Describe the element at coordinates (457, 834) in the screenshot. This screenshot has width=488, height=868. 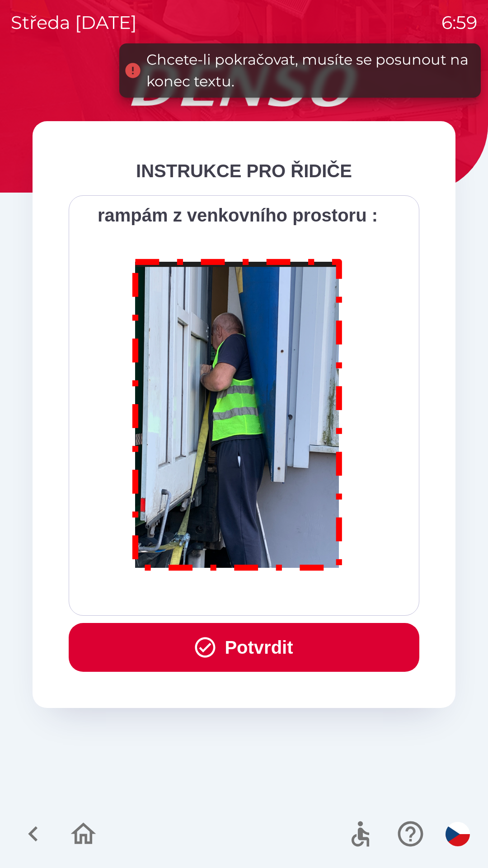
I see `img: cs flag` at that location.